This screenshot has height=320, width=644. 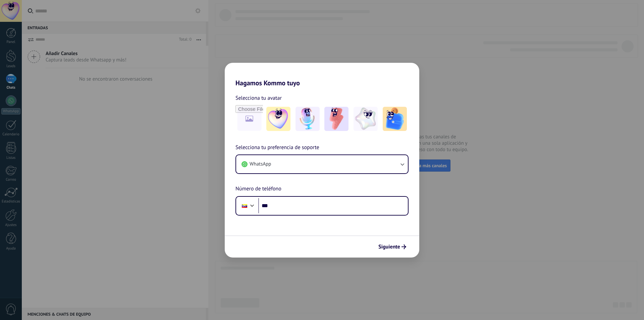 What do you see at coordinates (245, 206) in the screenshot?
I see `div: Venezuela: + 58` at bounding box center [245, 206].